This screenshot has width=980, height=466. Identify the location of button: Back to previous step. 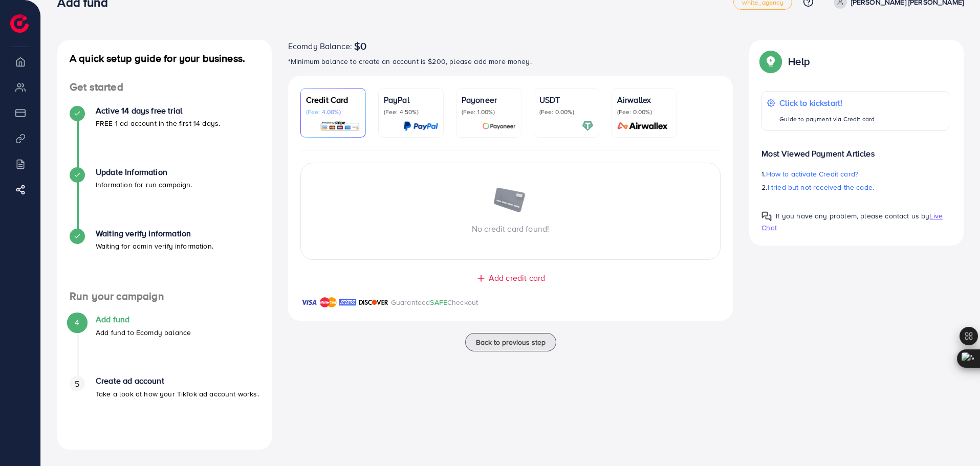
(511, 342).